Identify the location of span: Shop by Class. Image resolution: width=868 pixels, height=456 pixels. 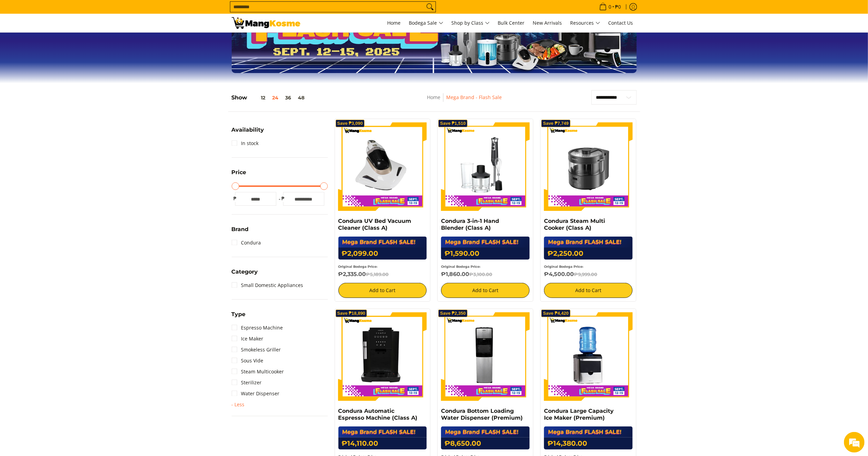
(471, 23).